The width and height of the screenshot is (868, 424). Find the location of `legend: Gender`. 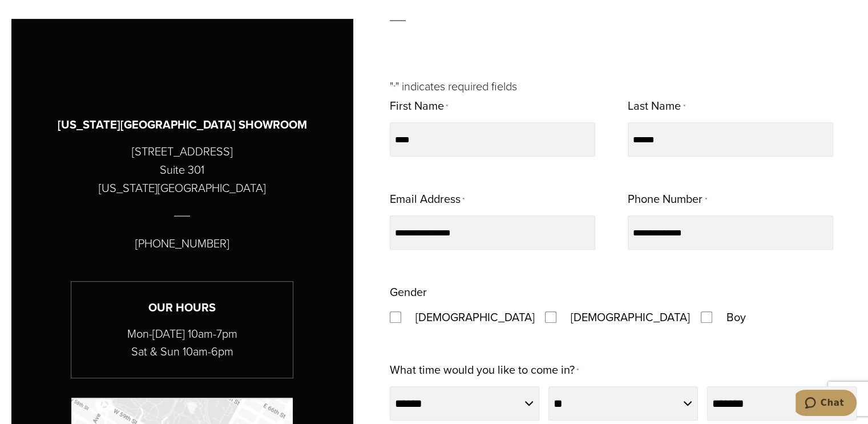

legend: Gender is located at coordinates (408, 291).